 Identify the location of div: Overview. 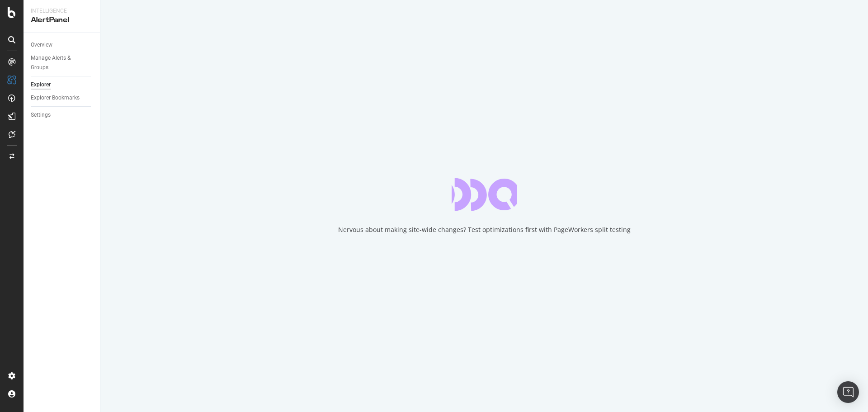
(42, 45).